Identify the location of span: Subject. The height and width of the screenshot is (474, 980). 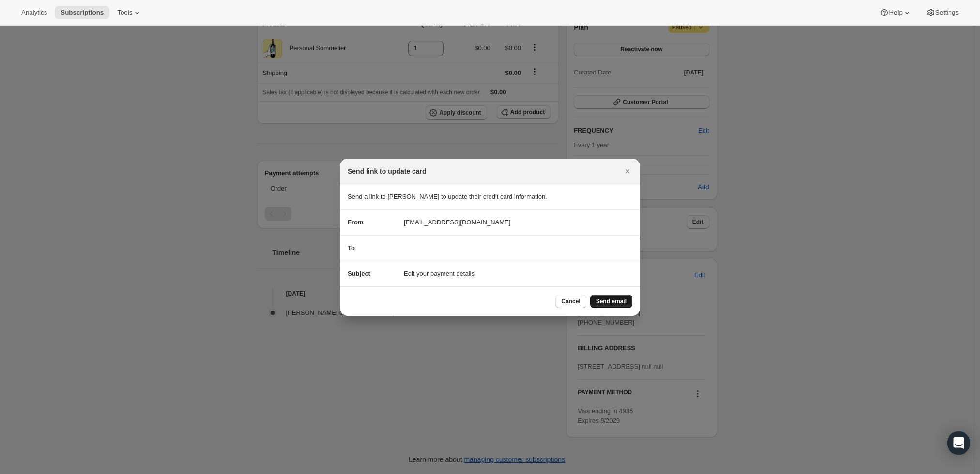
(358, 274).